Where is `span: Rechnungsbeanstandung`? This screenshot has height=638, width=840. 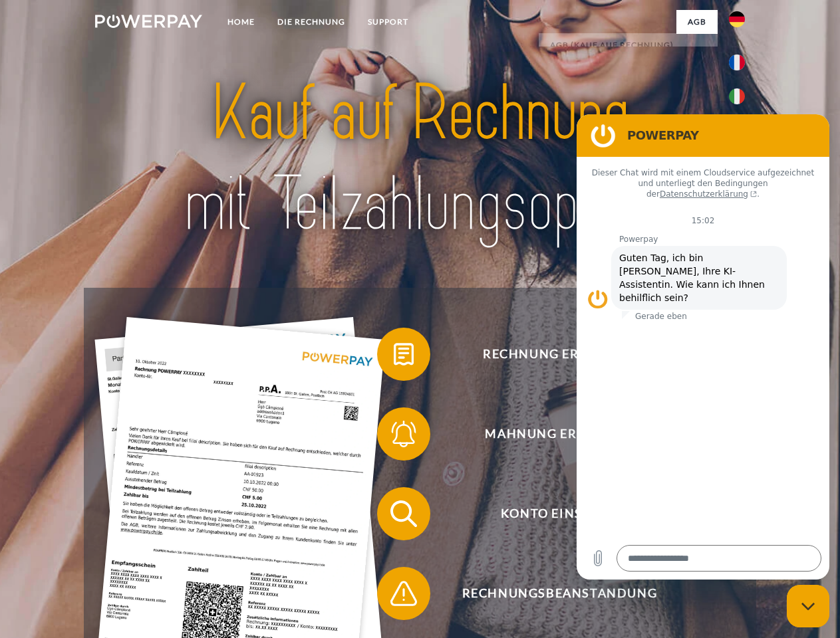
span: Rechnungsbeanstandung is located at coordinates (559, 593).